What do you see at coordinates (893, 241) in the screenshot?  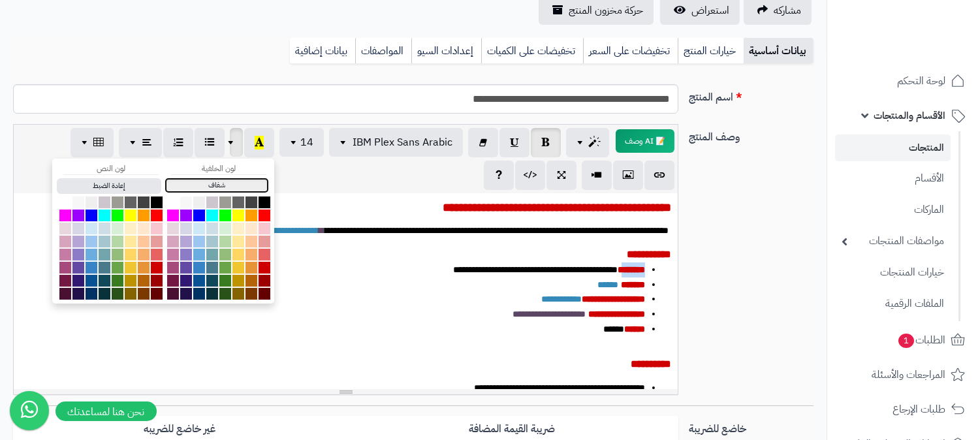 I see `a: مواصفات المنتجات` at bounding box center [893, 241].